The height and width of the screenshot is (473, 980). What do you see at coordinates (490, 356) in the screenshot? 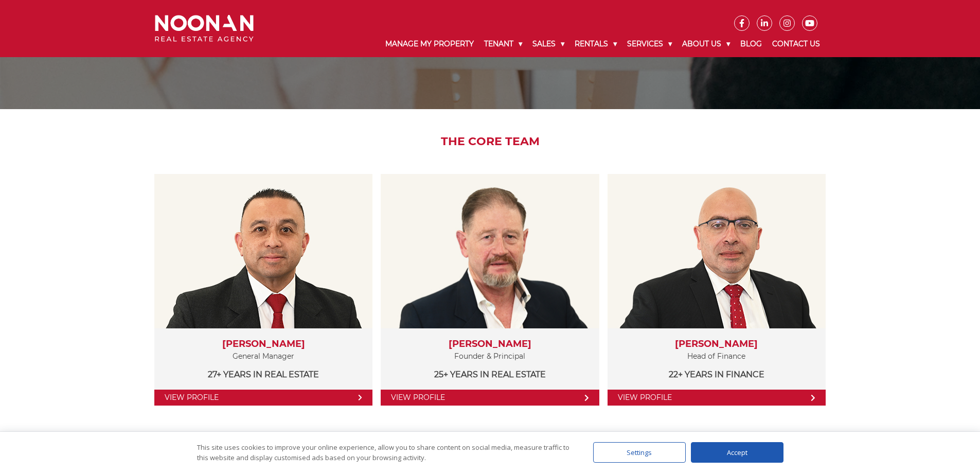
I see `p: Founder & Principal` at bounding box center [490, 356].